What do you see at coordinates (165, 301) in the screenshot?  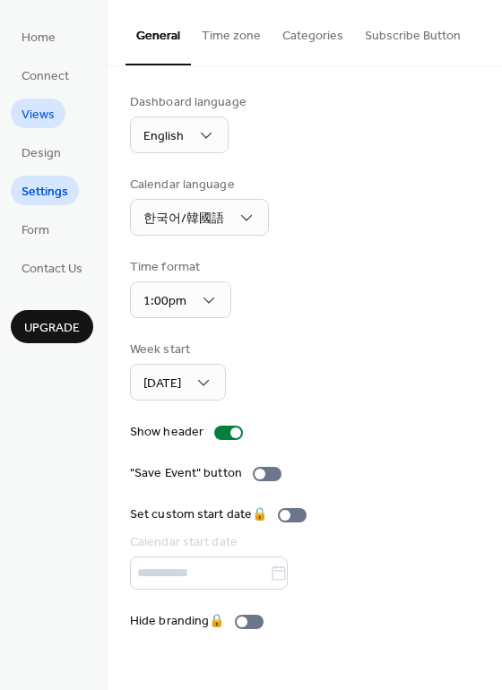 I see `span: 1:00pm` at bounding box center [165, 301].